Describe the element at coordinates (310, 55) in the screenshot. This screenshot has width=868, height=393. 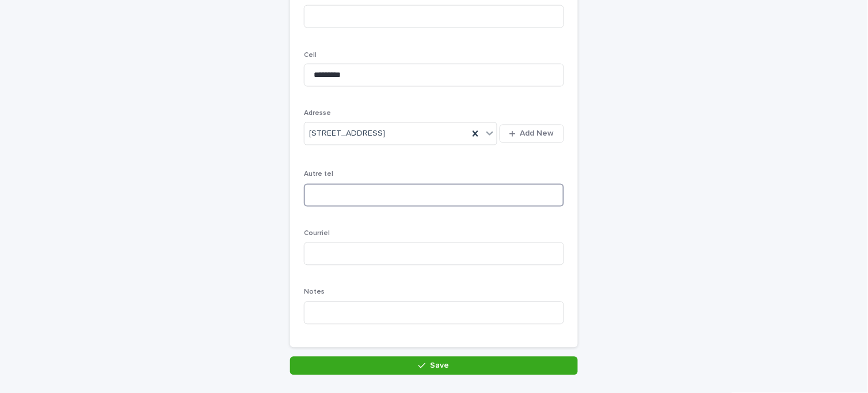
I see `span: Cell` at that location.